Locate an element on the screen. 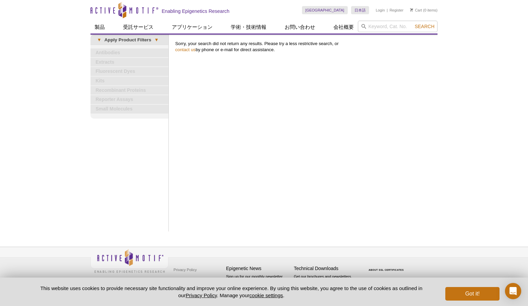 The image size is (528, 306). a: Terms & Conditions is located at coordinates (189, 280).